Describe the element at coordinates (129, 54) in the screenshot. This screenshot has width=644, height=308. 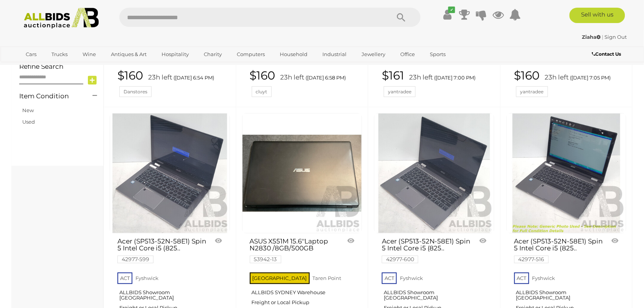
I see `a: Antiques & Art` at that location.